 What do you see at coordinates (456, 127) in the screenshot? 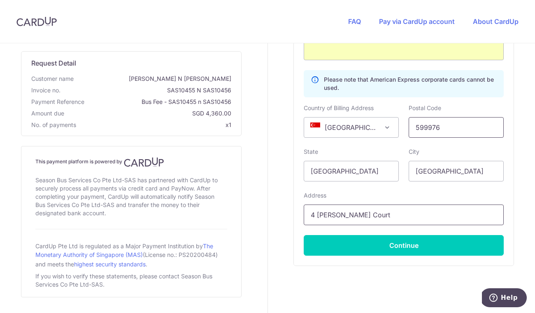
I see `input: Example 123456` at bounding box center [456, 127].